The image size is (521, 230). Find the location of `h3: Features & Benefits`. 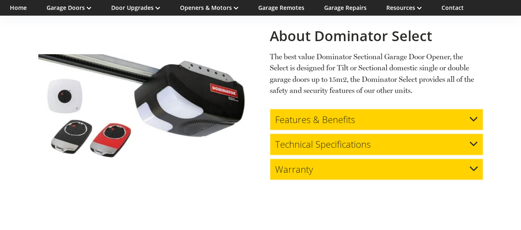

h3: Features & Benefits is located at coordinates (315, 119).